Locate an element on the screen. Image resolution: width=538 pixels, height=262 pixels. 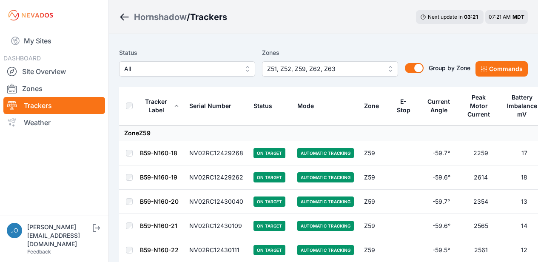
div: Serial Number is located at coordinates (210, 106).